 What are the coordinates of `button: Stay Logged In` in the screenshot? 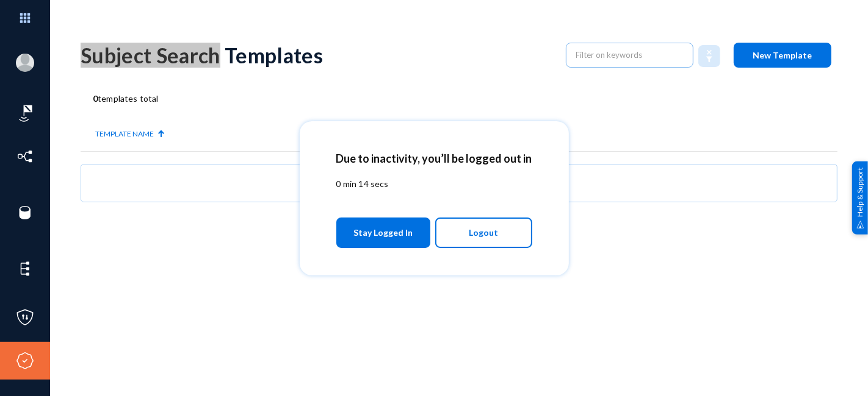 It's located at (383, 233).